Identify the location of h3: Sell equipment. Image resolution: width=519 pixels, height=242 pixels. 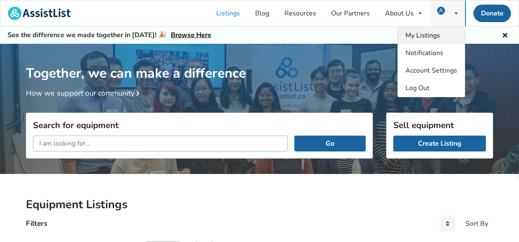
(440, 125).